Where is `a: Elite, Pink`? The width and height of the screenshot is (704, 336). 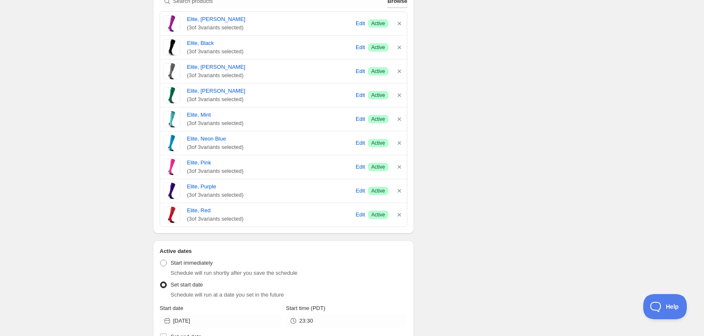 a: Elite, Pink is located at coordinates (270, 163).